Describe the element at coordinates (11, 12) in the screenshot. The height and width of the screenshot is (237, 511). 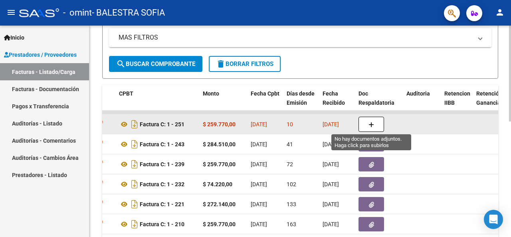
I see `mat-icon: menu` at that location.